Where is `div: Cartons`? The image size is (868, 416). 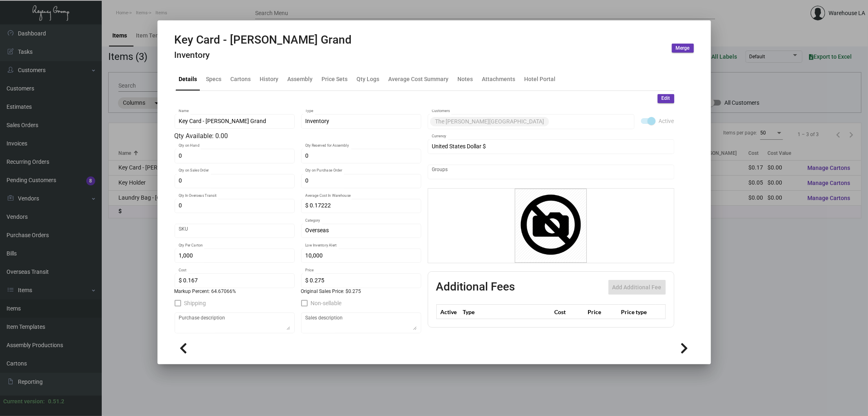
div: Cartons is located at coordinates (241, 79).